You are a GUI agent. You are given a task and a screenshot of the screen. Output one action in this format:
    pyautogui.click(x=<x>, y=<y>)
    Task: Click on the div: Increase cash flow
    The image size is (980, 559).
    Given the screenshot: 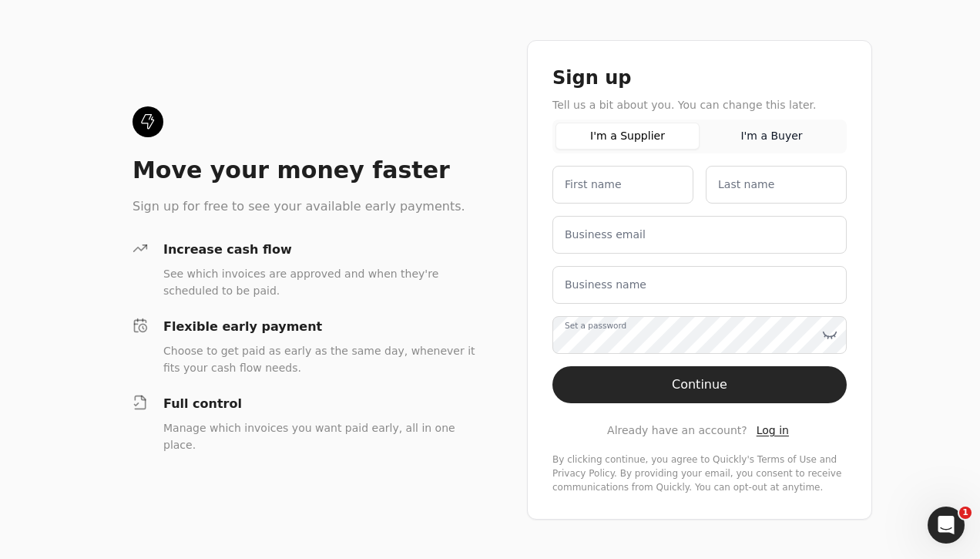 What is the action you would take?
    pyautogui.click(x=321, y=250)
    